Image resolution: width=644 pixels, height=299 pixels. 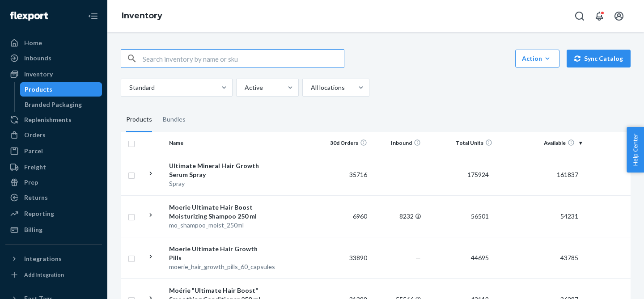 I want to click on span: 175924, so click(x=478, y=174).